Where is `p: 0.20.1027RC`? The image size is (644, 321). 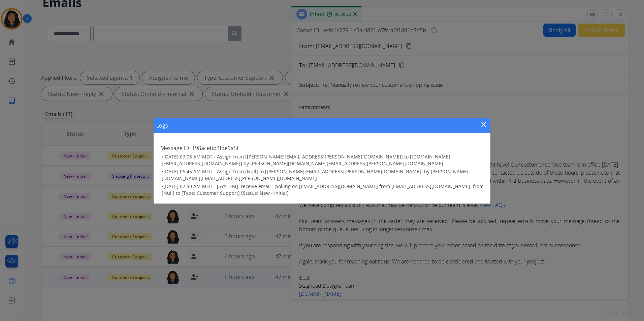
p: 0.20.1027RC is located at coordinates (622, 313).